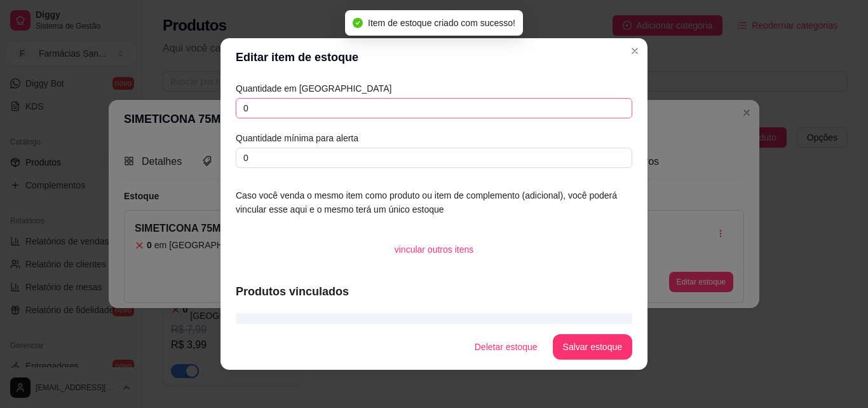 The width and height of the screenshot is (868, 408). What do you see at coordinates (506, 347) in the screenshot?
I see `button: Deletar estoque` at bounding box center [506, 347].